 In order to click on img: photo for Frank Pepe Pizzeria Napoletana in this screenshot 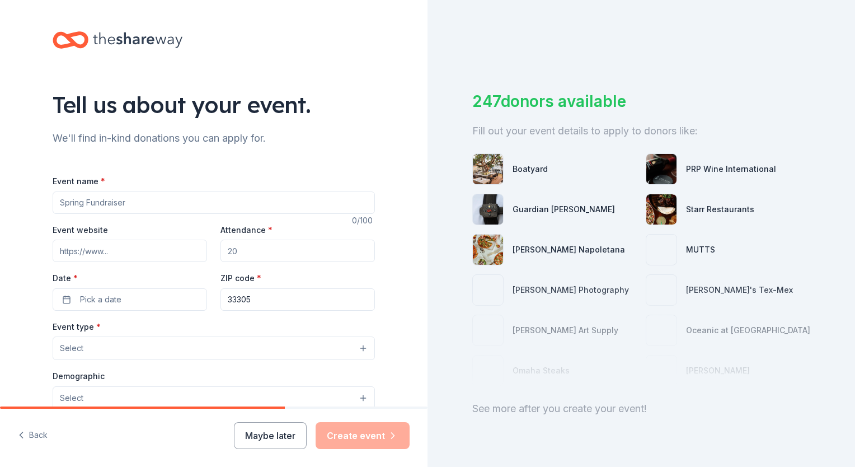, I will do `click(488, 250)`.